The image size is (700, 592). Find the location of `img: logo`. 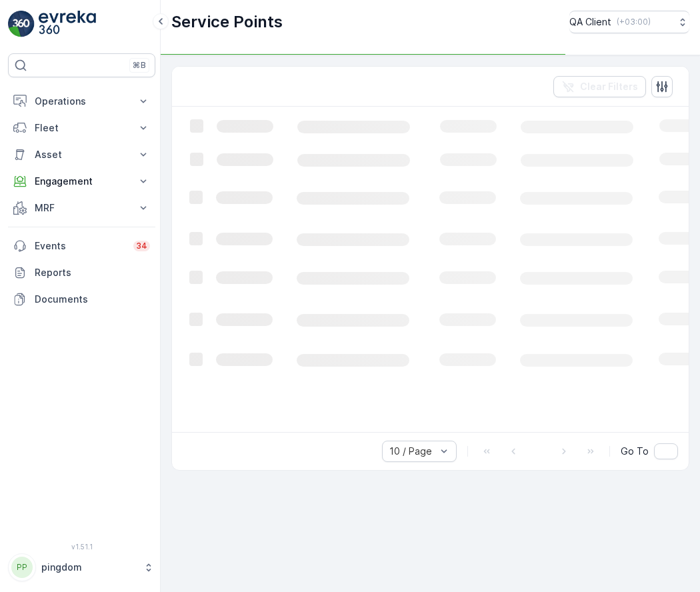

img: logo is located at coordinates (21, 24).